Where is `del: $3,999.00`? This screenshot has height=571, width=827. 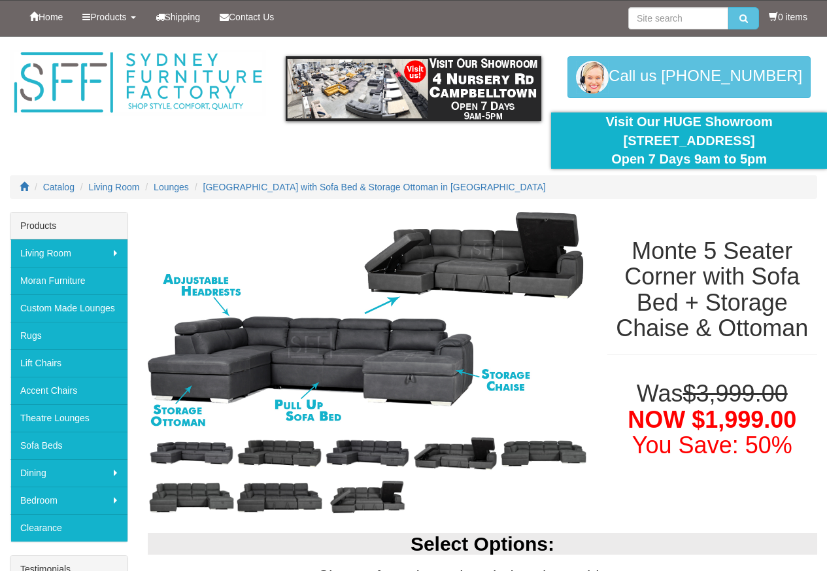
del: $3,999.00 is located at coordinates (735, 393).